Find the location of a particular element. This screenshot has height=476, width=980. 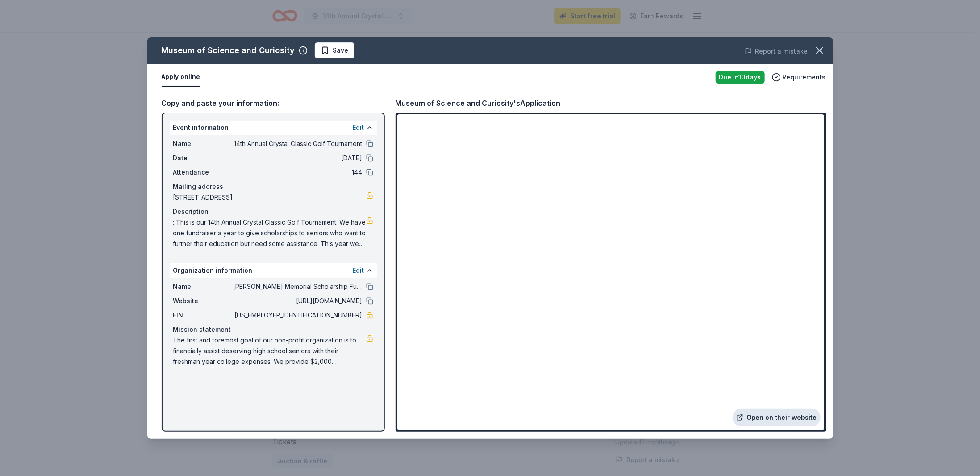

button: Save is located at coordinates (334, 50).